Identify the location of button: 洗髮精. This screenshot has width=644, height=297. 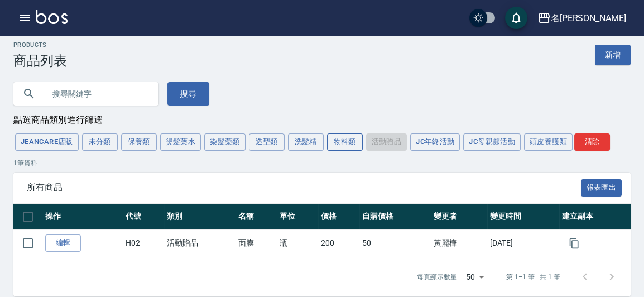
(305, 142).